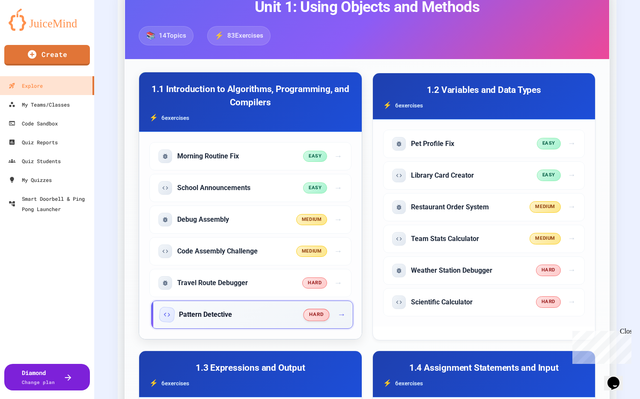 Image resolution: width=640 pixels, height=399 pixels. What do you see at coordinates (205, 315) in the screenshot?
I see `h5: Pattern Detective` at bounding box center [205, 315].